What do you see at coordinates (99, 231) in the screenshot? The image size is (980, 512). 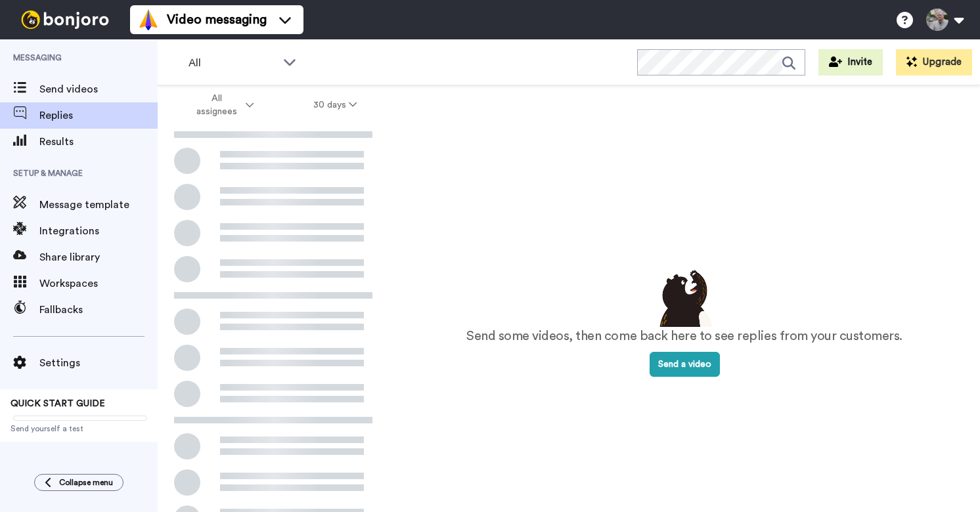 I see `span: Integrations` at bounding box center [99, 231].